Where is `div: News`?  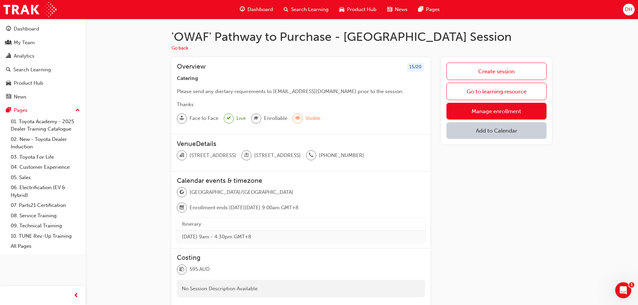 div: News is located at coordinates (20, 97).